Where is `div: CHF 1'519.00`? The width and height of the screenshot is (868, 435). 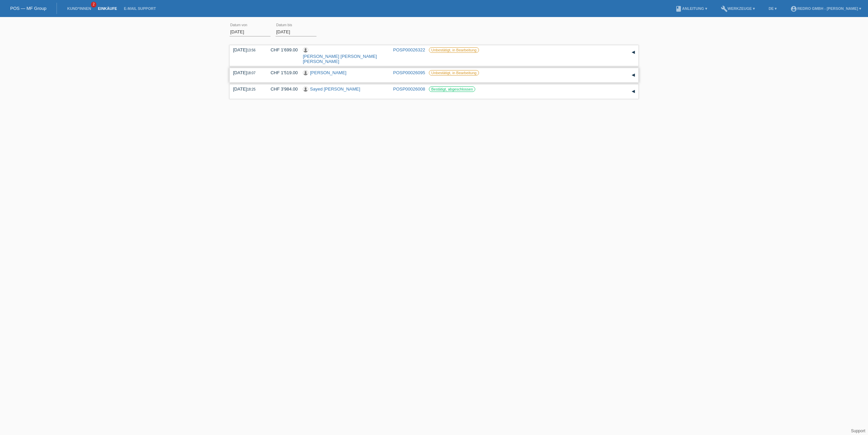
div: CHF 1'519.00 is located at coordinates (281, 72).